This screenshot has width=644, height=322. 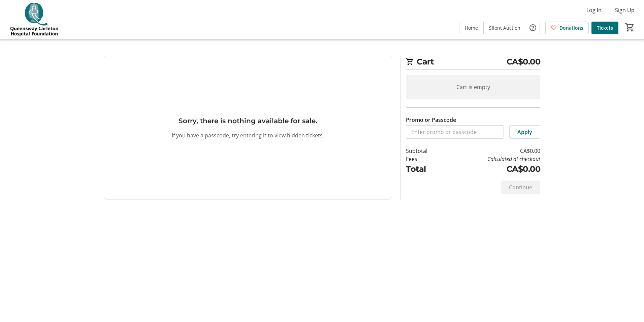 What do you see at coordinates (525, 132) in the screenshot?
I see `button: Apply` at bounding box center [525, 132].